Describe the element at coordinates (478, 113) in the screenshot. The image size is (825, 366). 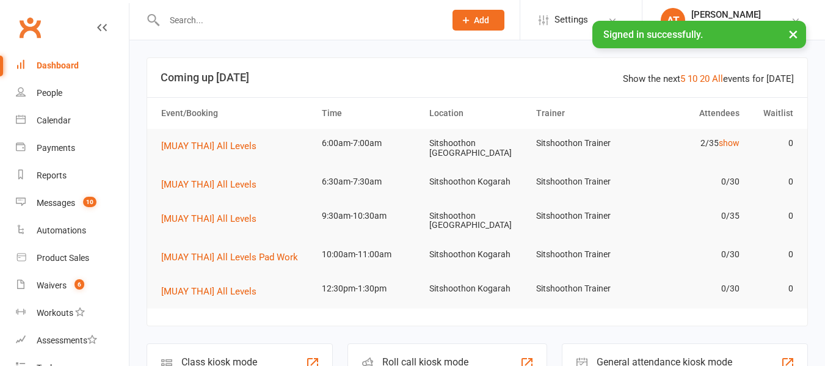
I see `th: Location` at that location.